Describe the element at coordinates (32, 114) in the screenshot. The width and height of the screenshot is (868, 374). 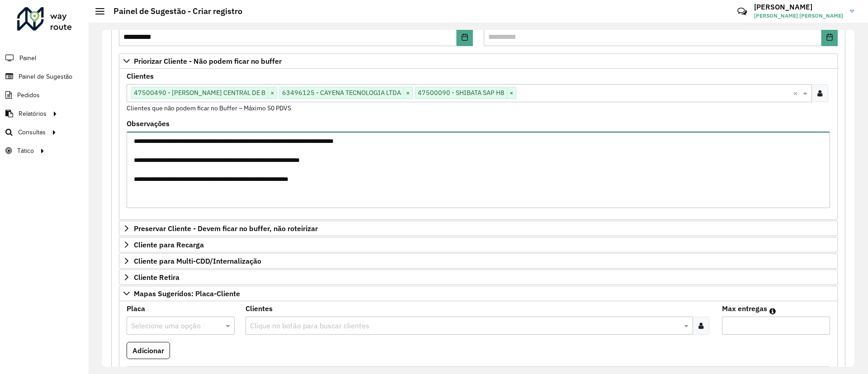
I see `span: Relatórios` at that location.